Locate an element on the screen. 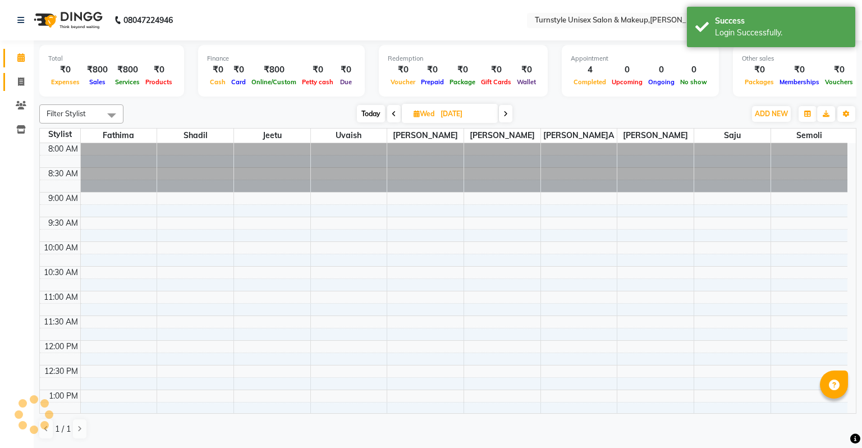 This screenshot has width=862, height=448. span: 1 / 1 is located at coordinates (63, 429).